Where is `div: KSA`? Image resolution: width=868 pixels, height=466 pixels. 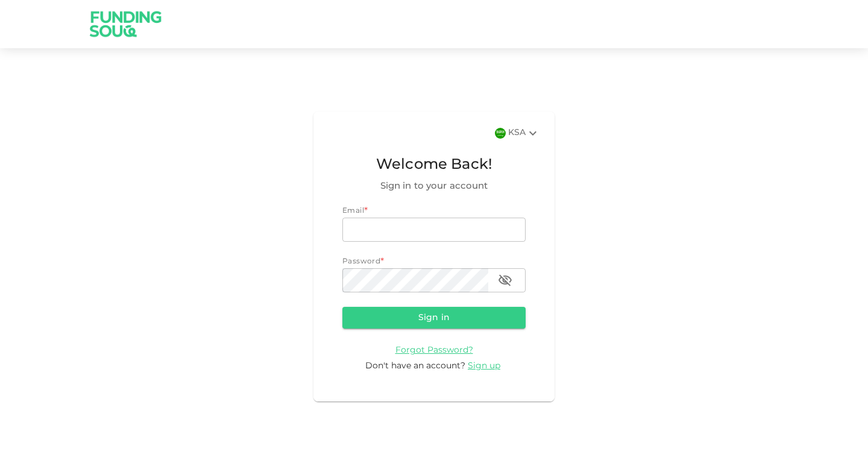
div: KSA is located at coordinates (524, 134).